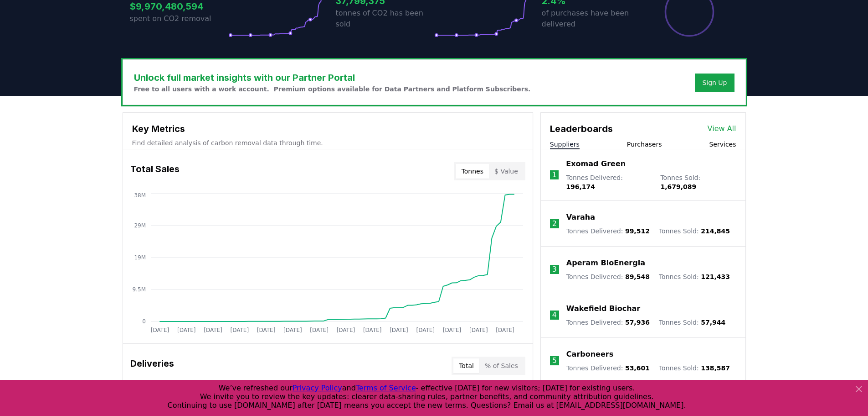  I want to click on tspan: 19M, so click(140, 258).